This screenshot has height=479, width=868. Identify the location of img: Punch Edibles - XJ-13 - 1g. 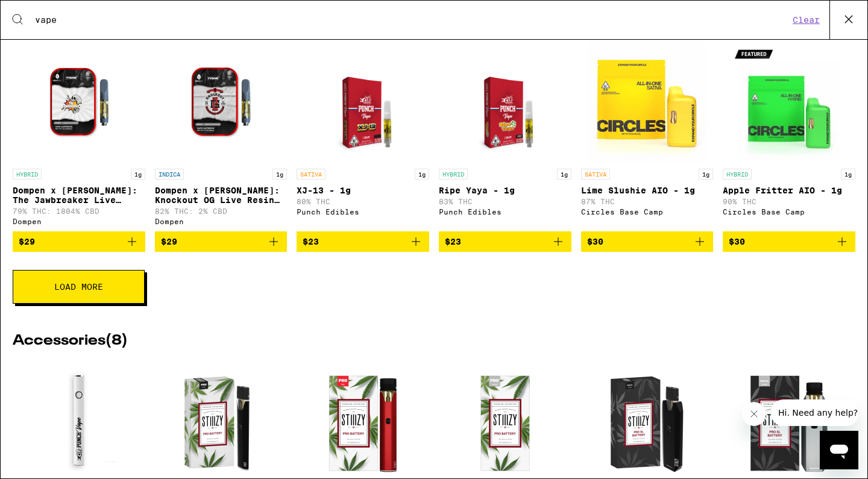
(363, 103).